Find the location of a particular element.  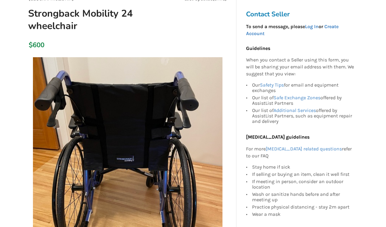

a: Safety Tips is located at coordinates (272, 85).